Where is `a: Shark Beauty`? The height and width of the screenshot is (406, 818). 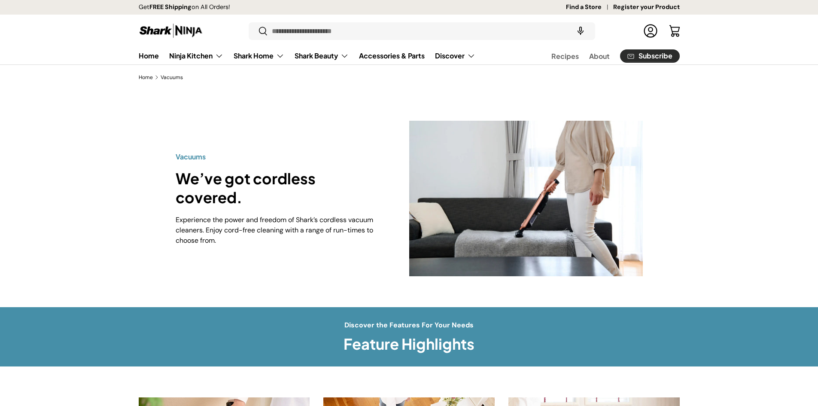
a: Shark Beauty is located at coordinates (322, 56).